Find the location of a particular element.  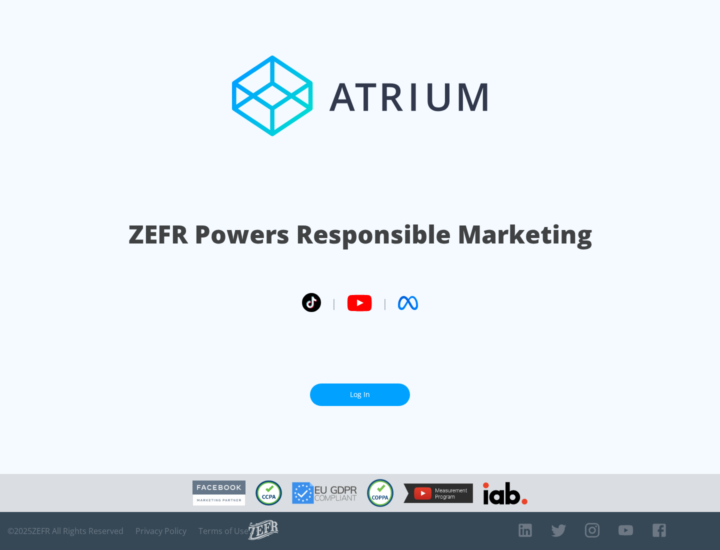

img: IAB is located at coordinates (505, 493).